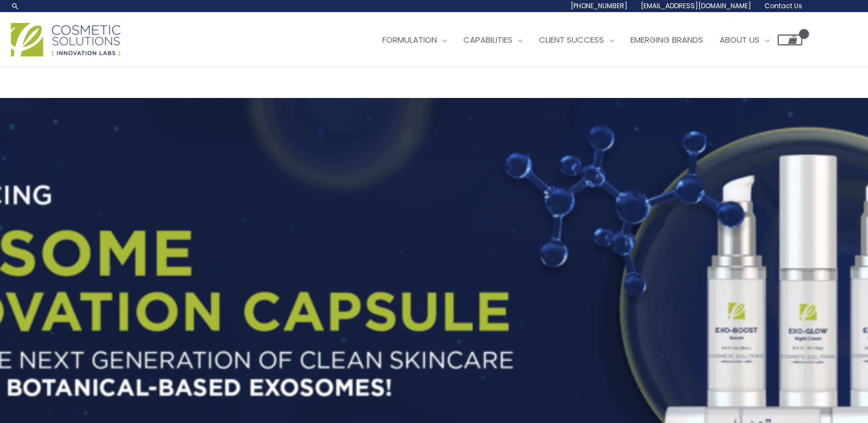 The height and width of the screenshot is (423, 868). What do you see at coordinates (488, 39) in the screenshot?
I see `span: Capabilities` at bounding box center [488, 39].